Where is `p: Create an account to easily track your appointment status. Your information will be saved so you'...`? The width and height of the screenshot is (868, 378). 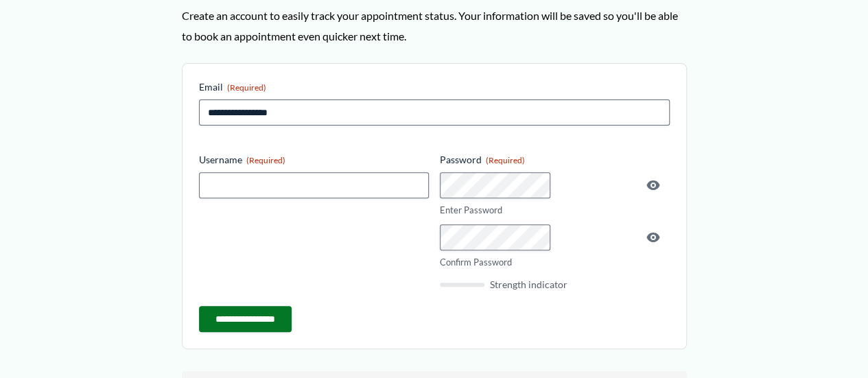 p: Create an account to easily track your appointment status. Your information will be saved so you'... is located at coordinates (434, 25).